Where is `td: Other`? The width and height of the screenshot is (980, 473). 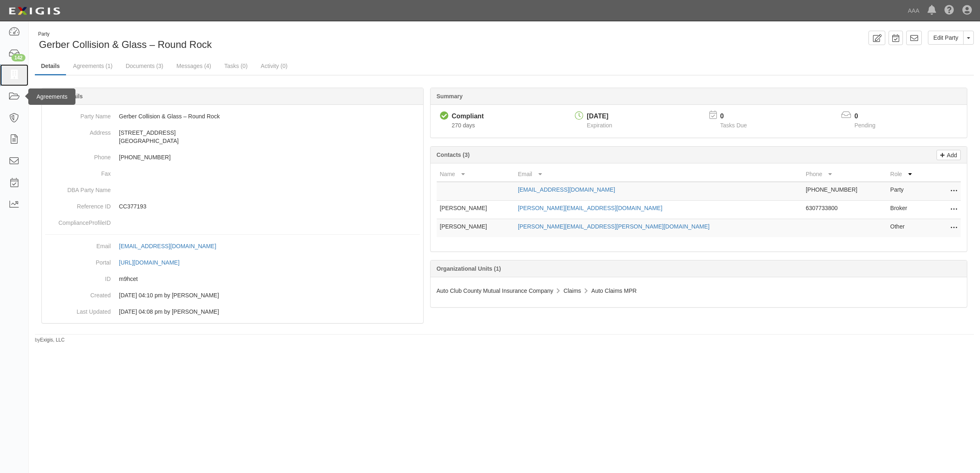
td: Other is located at coordinates (908, 228).